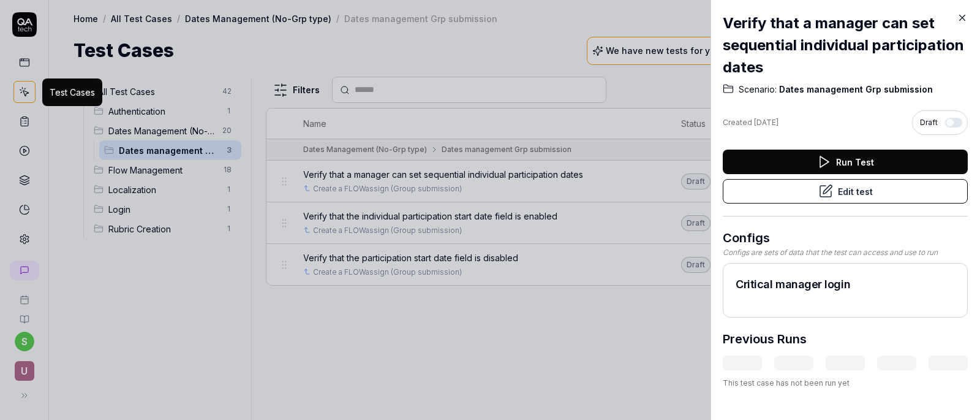 The height and width of the screenshot is (420, 980). What do you see at coordinates (845, 284) in the screenshot?
I see `h2: Critical manager login` at bounding box center [845, 284].